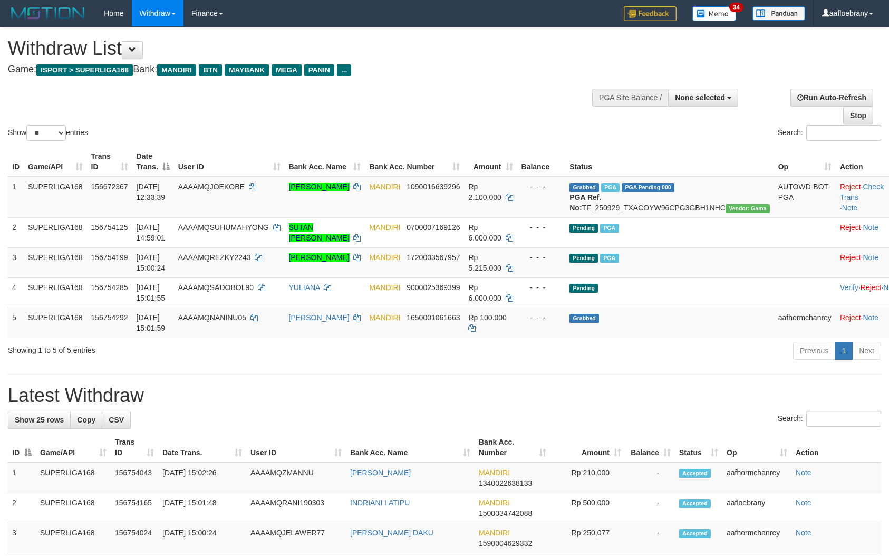 Image resolution: width=889 pixels, height=556 pixels. I want to click on th: Trans ID: activate to sort column ascending, so click(134, 447).